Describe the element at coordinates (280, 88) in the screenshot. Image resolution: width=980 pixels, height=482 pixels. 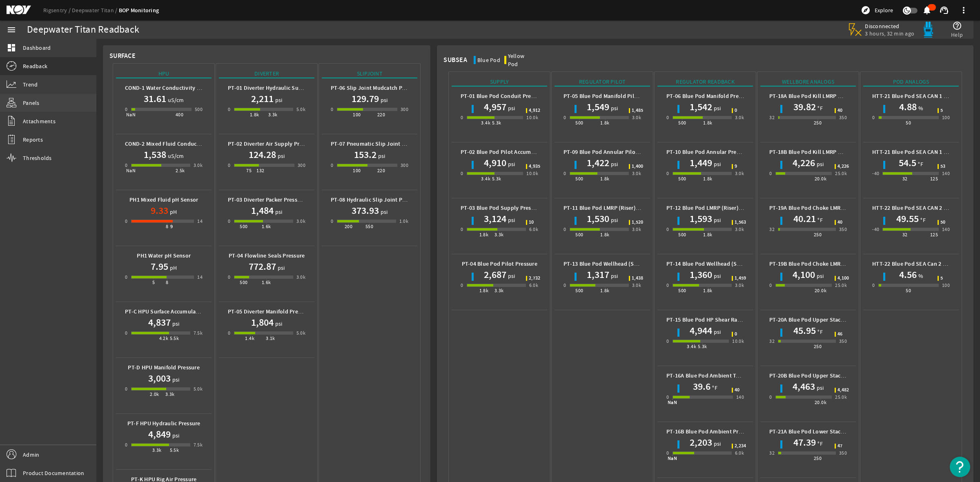
I see `b: PT-01 Diverter Hydraulic Supply Pressure` at that location.